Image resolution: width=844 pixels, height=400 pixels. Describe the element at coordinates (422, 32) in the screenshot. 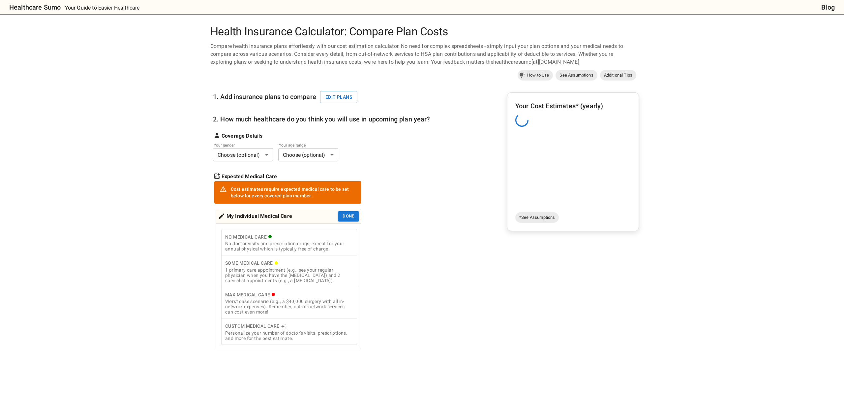

I see `h1: Health Insurance Calculator: Compare Plan Costs` at that location.